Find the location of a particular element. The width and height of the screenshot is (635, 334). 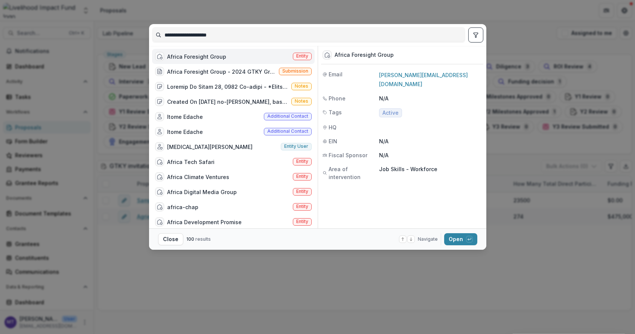

button: toggle filters is located at coordinates (475, 35).